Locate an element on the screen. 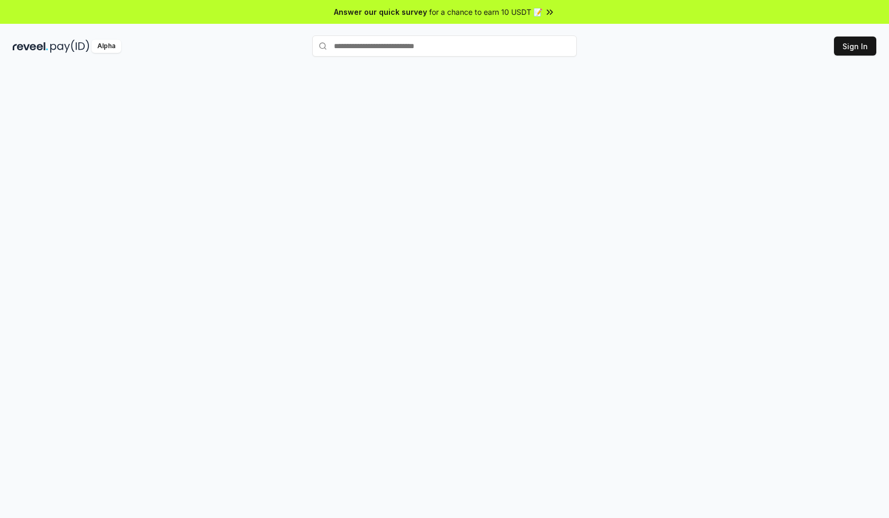 The image size is (889, 518). button: Sign In is located at coordinates (855, 46).